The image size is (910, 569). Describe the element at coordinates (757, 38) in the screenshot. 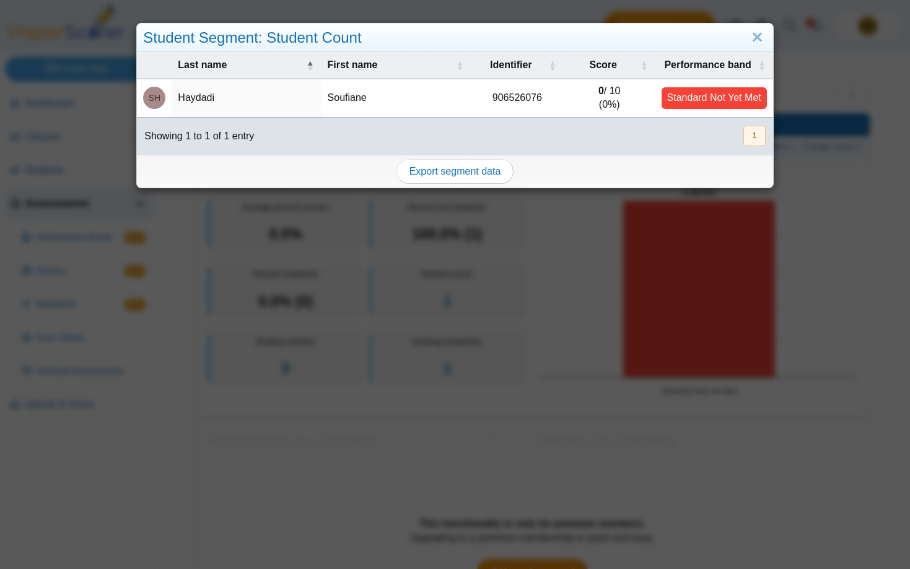

I see `a: Close` at that location.